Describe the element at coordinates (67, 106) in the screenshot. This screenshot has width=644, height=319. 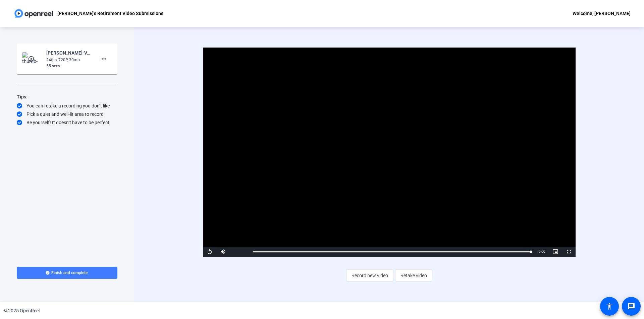
I see `div: You can retake a recording you don’t like` at that location.